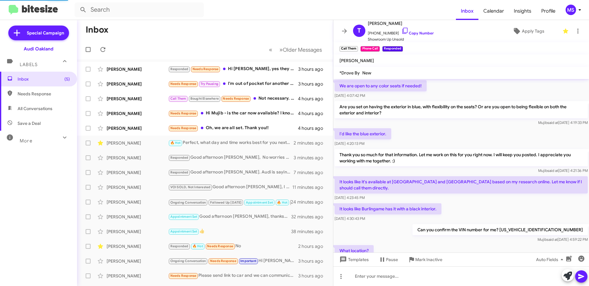 This screenshot has width=589, height=286. Describe the element at coordinates (366, 73) in the screenshot. I see `span: New` at that location.